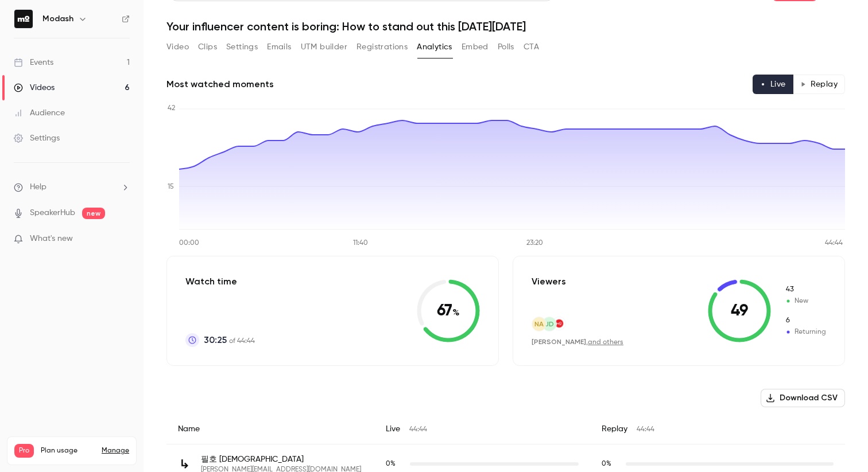  Describe the element at coordinates (549, 282) in the screenshot. I see `p: Viewers` at that location.